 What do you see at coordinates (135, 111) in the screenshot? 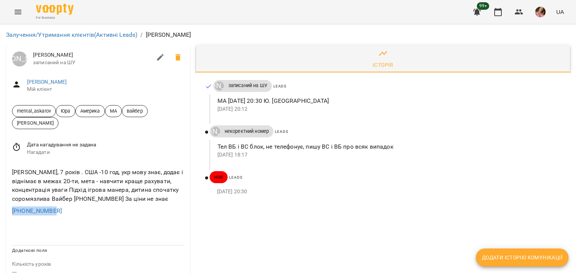
I see `span: вайбер` at bounding box center [135, 111].